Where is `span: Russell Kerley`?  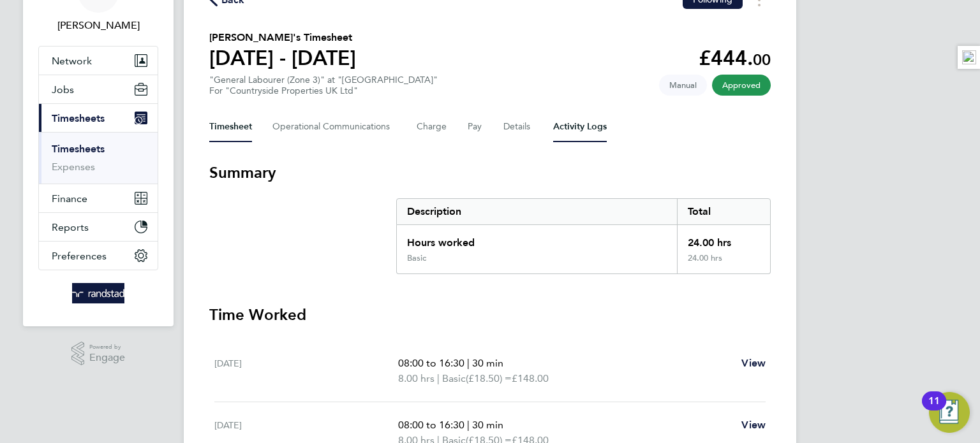
span: Russell Kerley is located at coordinates (98, 26).